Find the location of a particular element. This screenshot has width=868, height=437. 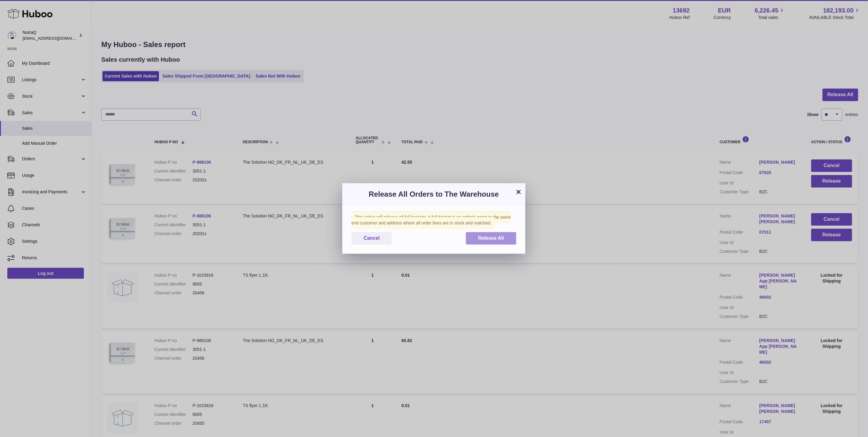

h3: Release All Orders to The Warehouse is located at coordinates (434, 194).